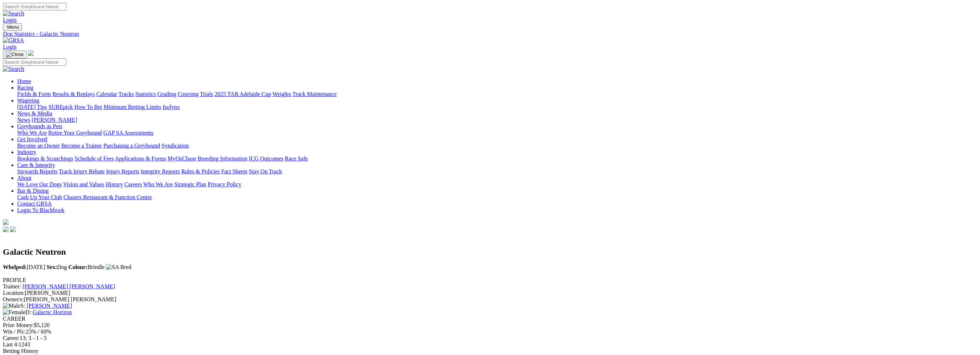 This screenshot has width=980, height=355. Describe the element at coordinates (34, 94) in the screenshot. I see `a: Fields & Form` at that location.